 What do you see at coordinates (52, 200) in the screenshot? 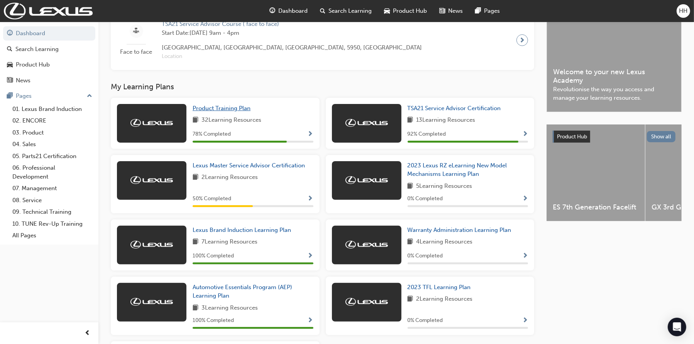
I see `a: 08. Service` at bounding box center [52, 200].